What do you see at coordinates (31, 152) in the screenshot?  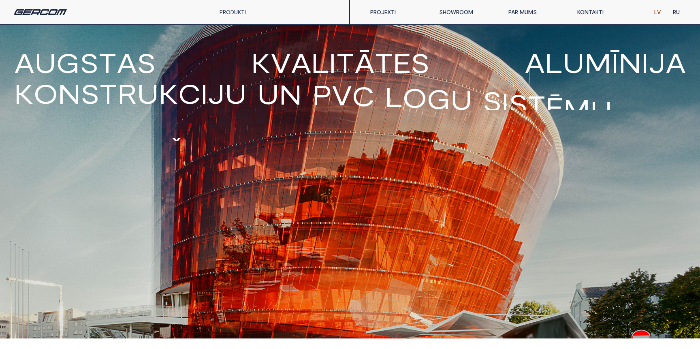 I see `span: Z` at bounding box center [31, 152].